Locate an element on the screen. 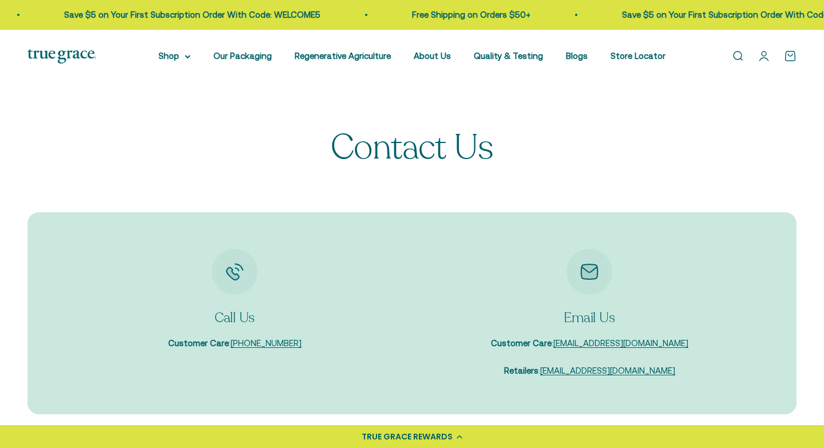  p: Save $5 on Your First Subscription Order With Code: WELCOME5 is located at coordinates (192, 15).